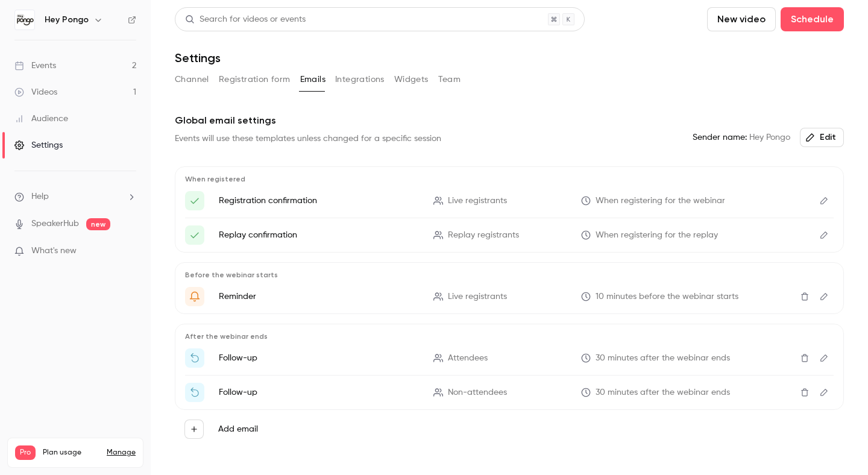 The height and width of the screenshot is (475, 868). What do you see at coordinates (254, 80) in the screenshot?
I see `button: Registration form` at bounding box center [254, 80].